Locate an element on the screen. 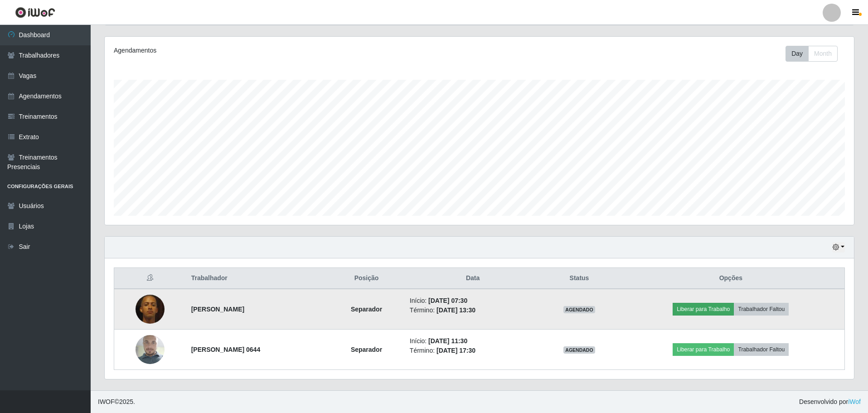 The height and width of the screenshot is (413, 868). span: IWOF is located at coordinates (106, 402).